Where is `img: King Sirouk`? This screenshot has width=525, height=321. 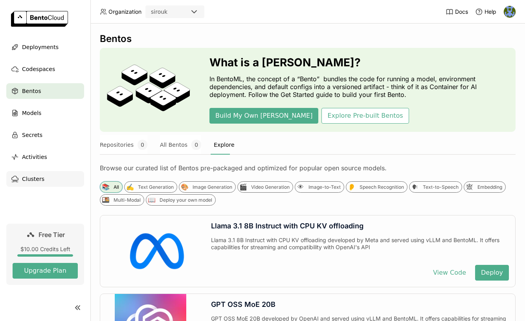 img: King Sirouk is located at coordinates (510, 12).